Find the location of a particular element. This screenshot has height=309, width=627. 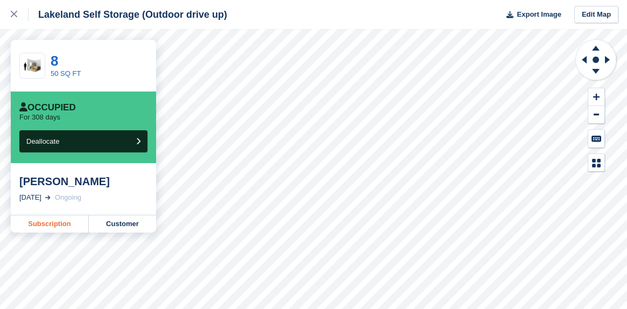

span: Deallocate is located at coordinates (43, 141).